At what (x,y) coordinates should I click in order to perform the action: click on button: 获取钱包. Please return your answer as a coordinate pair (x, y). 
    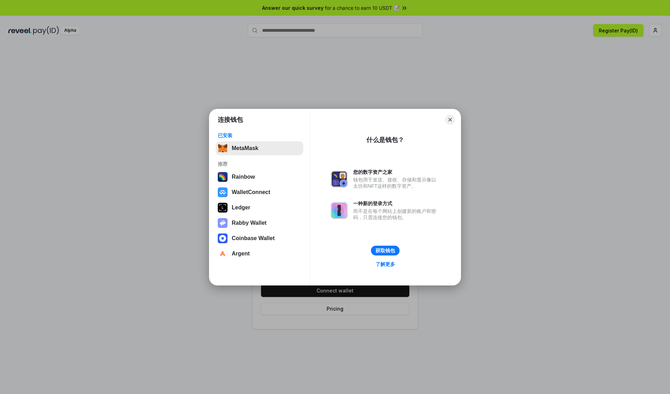
    Looking at the image, I should click on (385, 251).